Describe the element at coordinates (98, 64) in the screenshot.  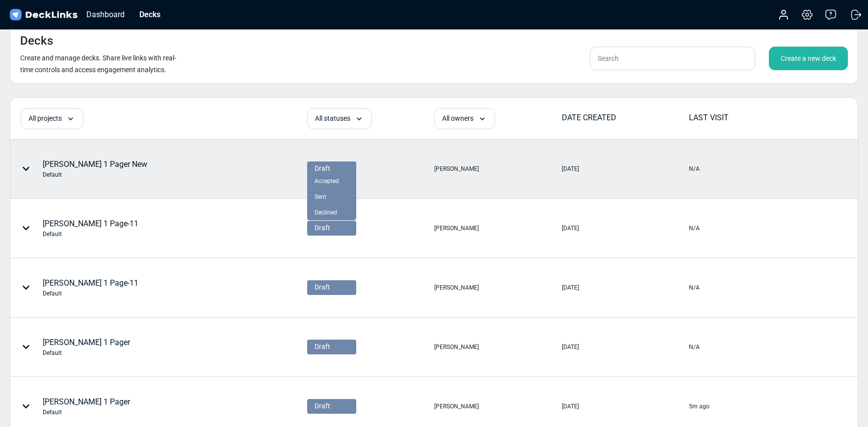
I see `small: Create and manage decks. Share live links with real-time controls and access engagement analytics.` at that location.